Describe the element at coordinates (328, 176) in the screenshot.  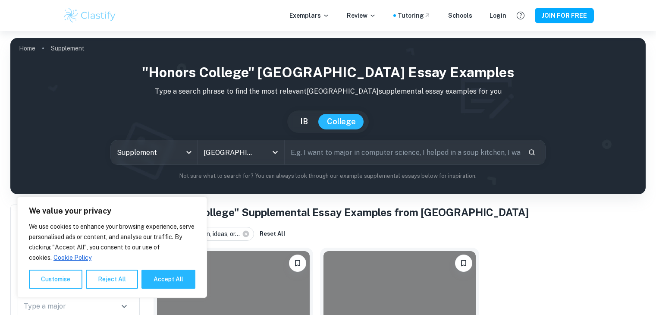
I see `p: Not sure what to search for? You can always look through our example supplemental essays below fo...` at that location.